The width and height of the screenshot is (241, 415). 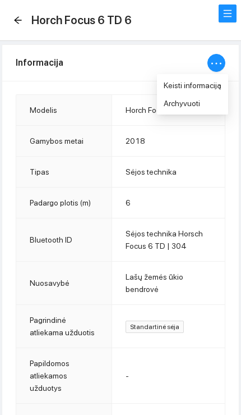 I want to click on span: Nuosavybė, so click(x=49, y=283).